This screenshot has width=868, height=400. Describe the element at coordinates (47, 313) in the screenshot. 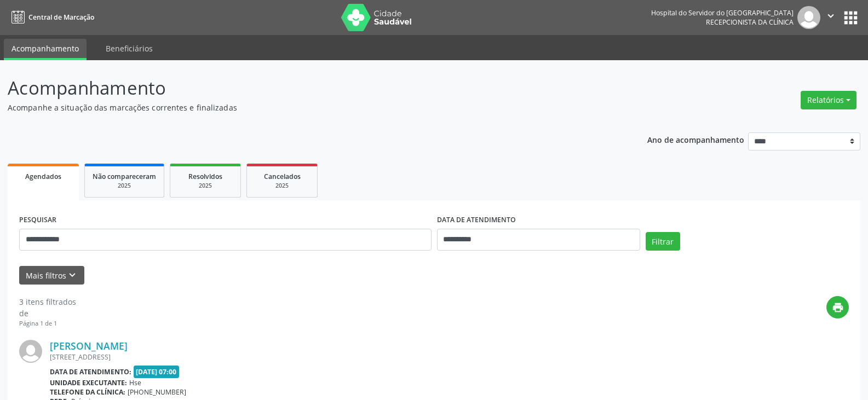

I see `div: de` at that location.